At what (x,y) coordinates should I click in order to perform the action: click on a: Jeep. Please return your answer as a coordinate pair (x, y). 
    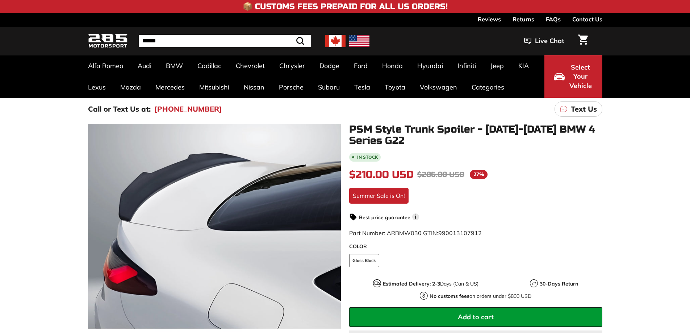
    Looking at the image, I should click on (497, 66).